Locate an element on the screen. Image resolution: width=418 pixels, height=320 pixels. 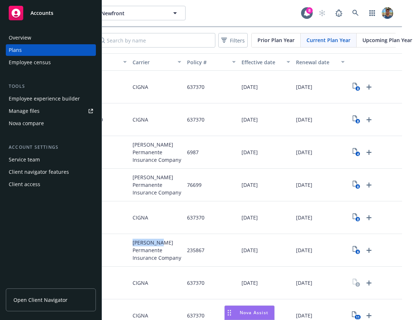
a: Search is located at coordinates (355, 13).